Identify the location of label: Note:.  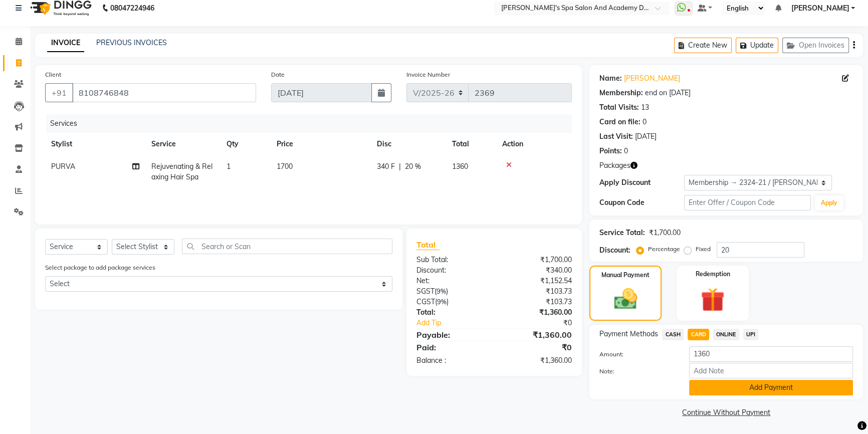
(636, 371).